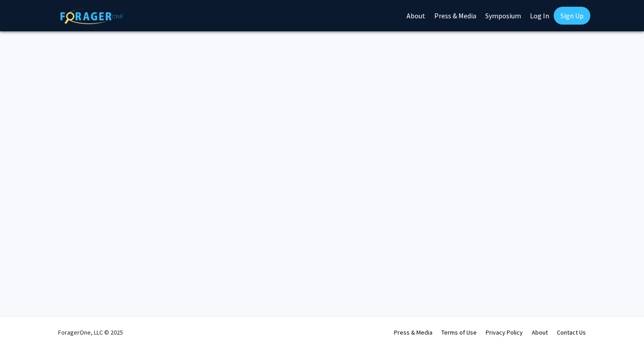  What do you see at coordinates (572, 16) in the screenshot?
I see `a: Sign Up` at bounding box center [572, 16].